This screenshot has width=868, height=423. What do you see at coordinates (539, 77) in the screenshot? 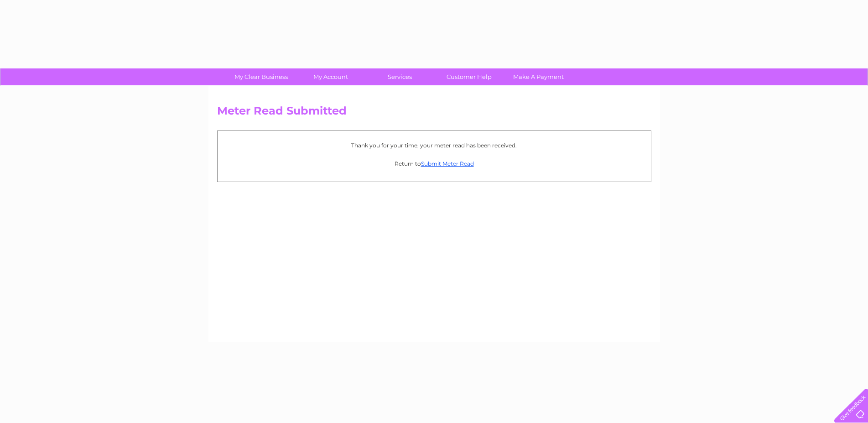
I see `a: Make A Payment` at bounding box center [539, 77].